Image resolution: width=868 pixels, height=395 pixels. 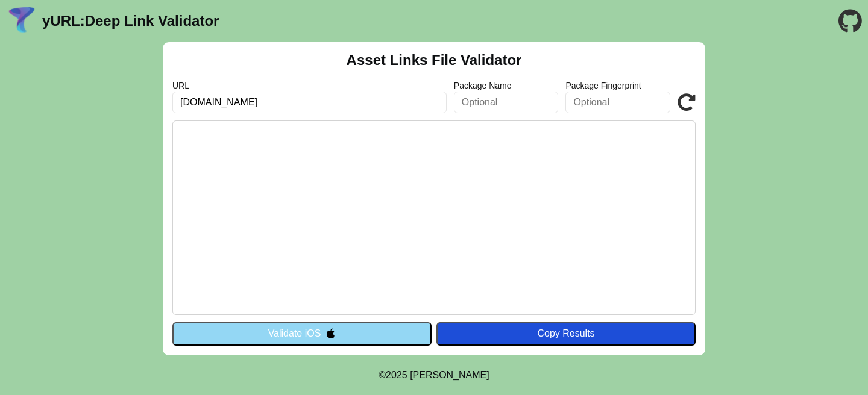 What do you see at coordinates (434, 60) in the screenshot?
I see `h2: Asset Links File Validator` at bounding box center [434, 60].